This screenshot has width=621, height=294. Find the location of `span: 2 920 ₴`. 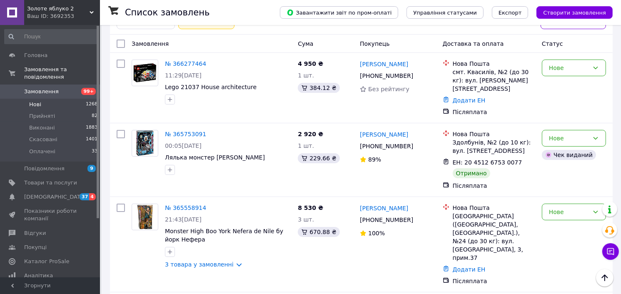

span: 2 920 ₴ is located at coordinates (310, 134).